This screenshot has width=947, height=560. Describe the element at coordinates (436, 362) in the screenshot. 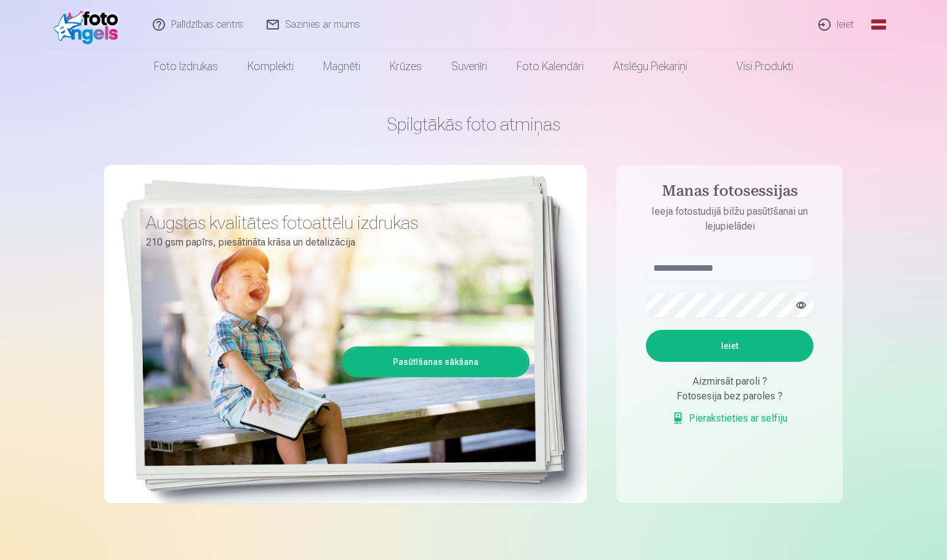

I see `a: Pasūtīšanas sākšana` at that location.